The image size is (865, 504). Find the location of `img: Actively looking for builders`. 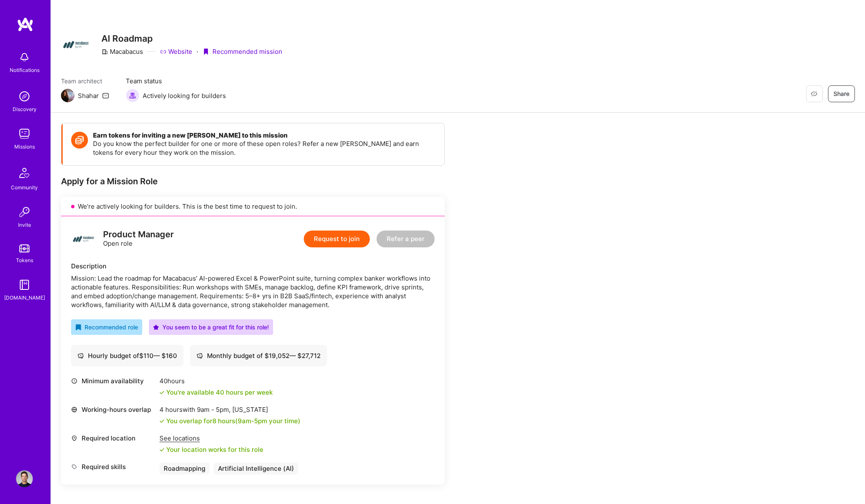

img: Actively looking for builders is located at coordinates (133, 95).